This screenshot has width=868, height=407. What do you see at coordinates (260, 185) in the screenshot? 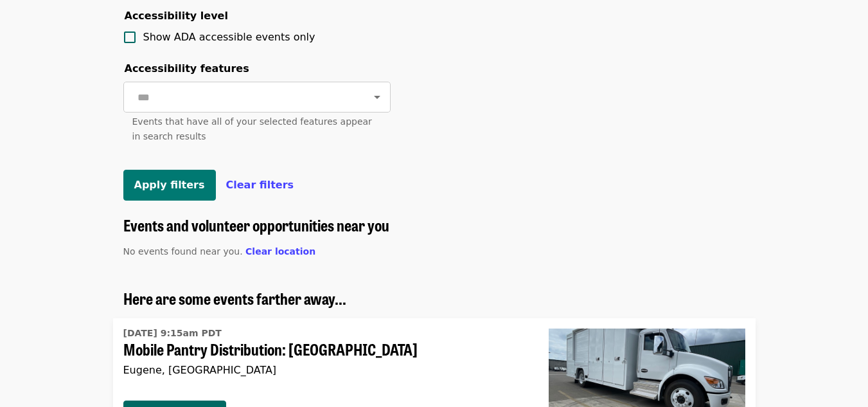
I see `span: Clear filters` at bounding box center [260, 185].